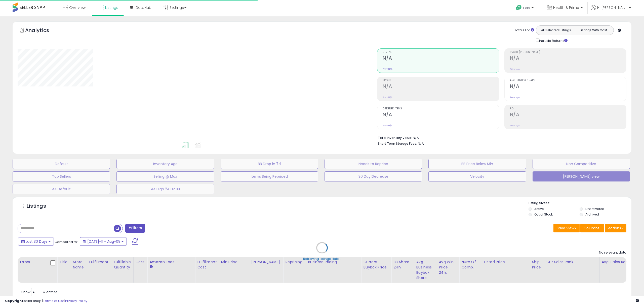  I want to click on button: Non Competitive, so click(581, 164).